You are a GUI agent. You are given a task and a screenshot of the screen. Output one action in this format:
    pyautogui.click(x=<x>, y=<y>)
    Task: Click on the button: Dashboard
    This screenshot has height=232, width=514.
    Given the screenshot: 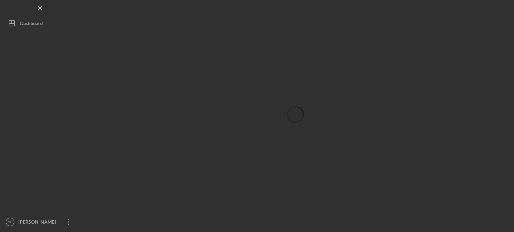 What is the action you would take?
    pyautogui.click(x=40, y=23)
    